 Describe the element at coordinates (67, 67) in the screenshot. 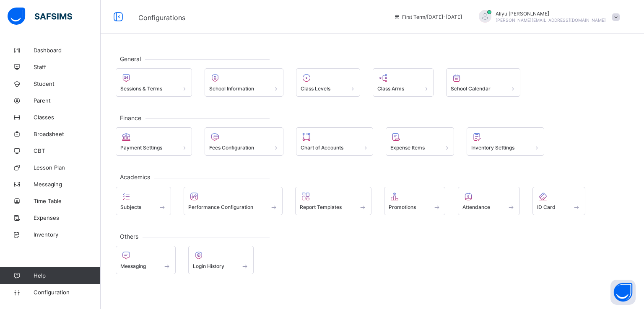

I see `span: Staff` at that location.